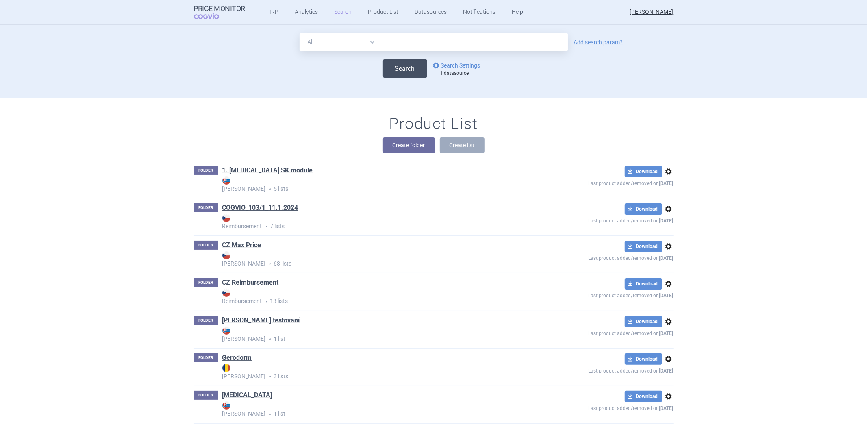 Image resolution: width=867 pixels, height=427 pixels. I want to click on p: 7 lists, so click(376, 222).